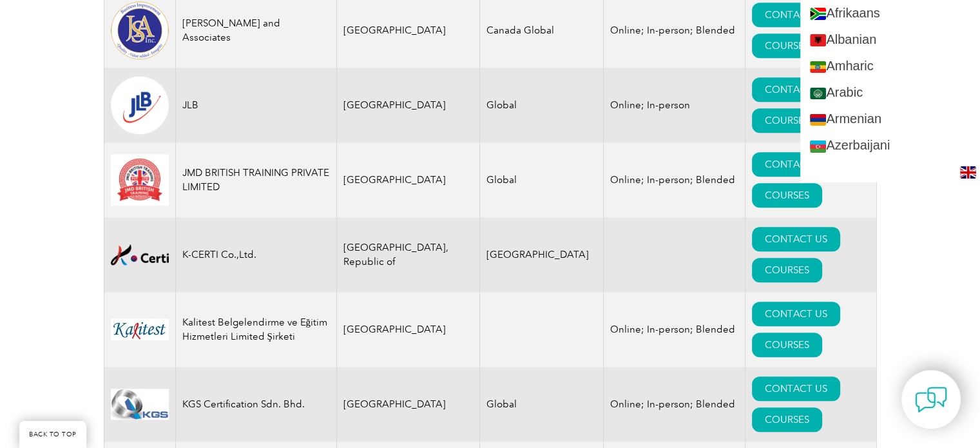  Describe the element at coordinates (818, 120) in the screenshot. I see `img: hy` at that location.